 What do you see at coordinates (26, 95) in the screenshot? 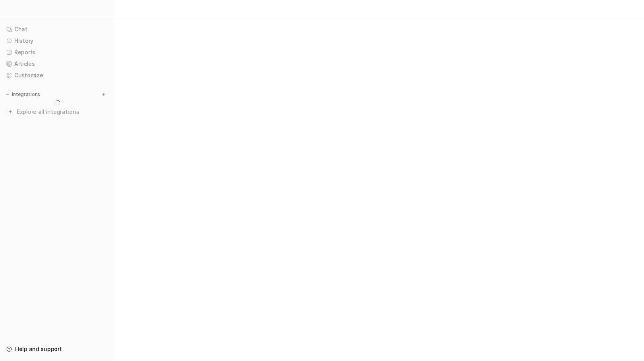
I see `p: Integrations` at bounding box center [26, 95].